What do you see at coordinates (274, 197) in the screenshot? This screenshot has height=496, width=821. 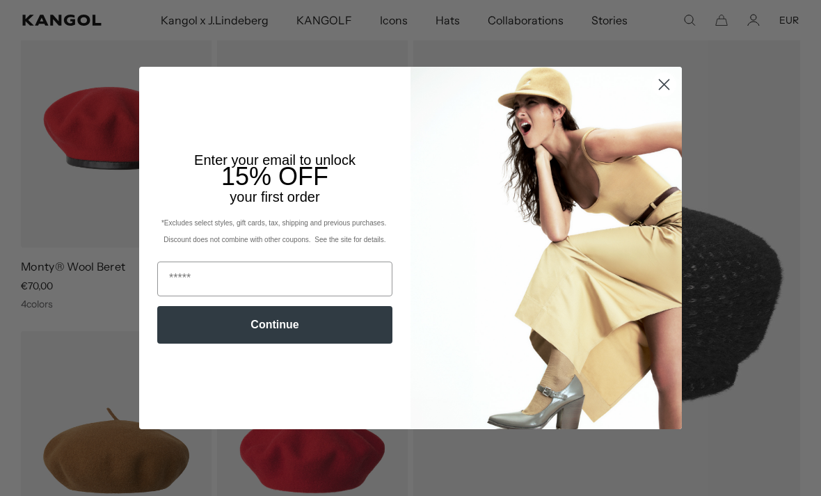 I see `span: your first order` at bounding box center [274, 197].